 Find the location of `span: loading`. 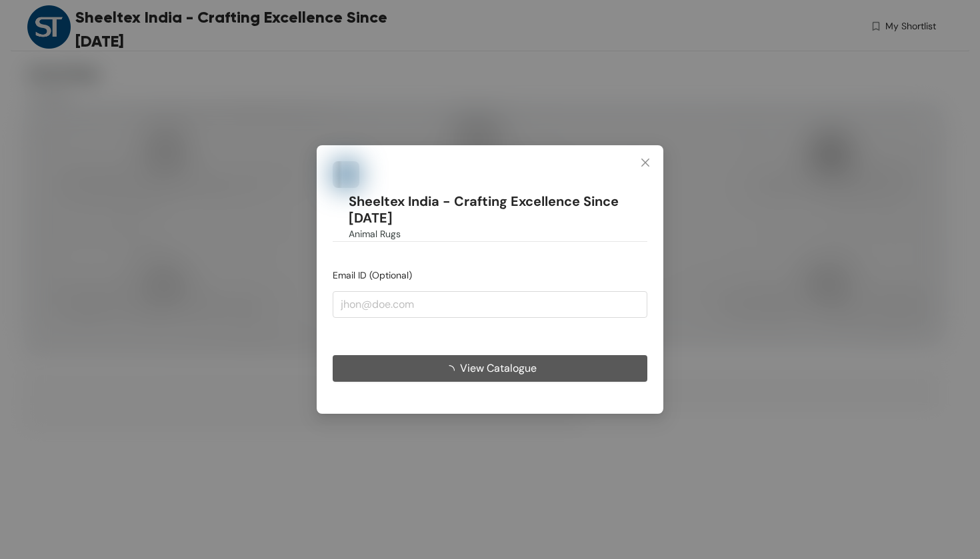

span: loading is located at coordinates (452, 371).